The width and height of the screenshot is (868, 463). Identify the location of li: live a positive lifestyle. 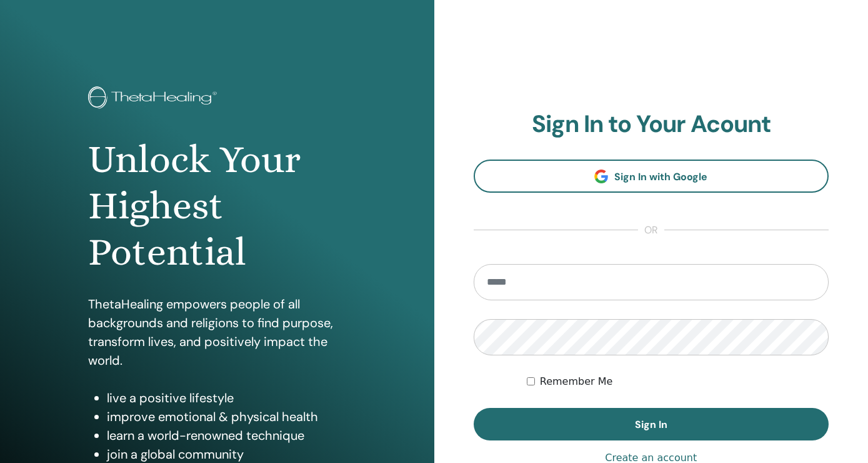
(227, 398).